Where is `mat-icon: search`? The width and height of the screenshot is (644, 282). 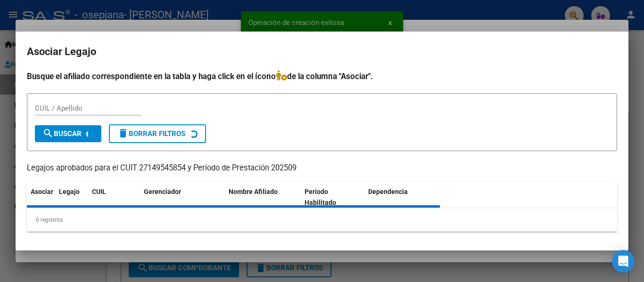
mat-icon: search is located at coordinates (48, 133).